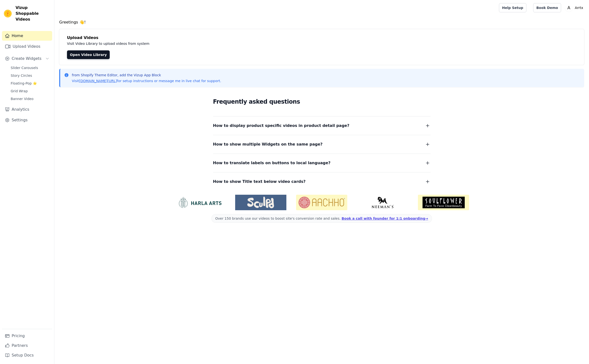 The image size is (589, 364). Describe the element at coordinates (24, 83) in the screenshot. I see `span: Floating-Pop ⭐` at that location.